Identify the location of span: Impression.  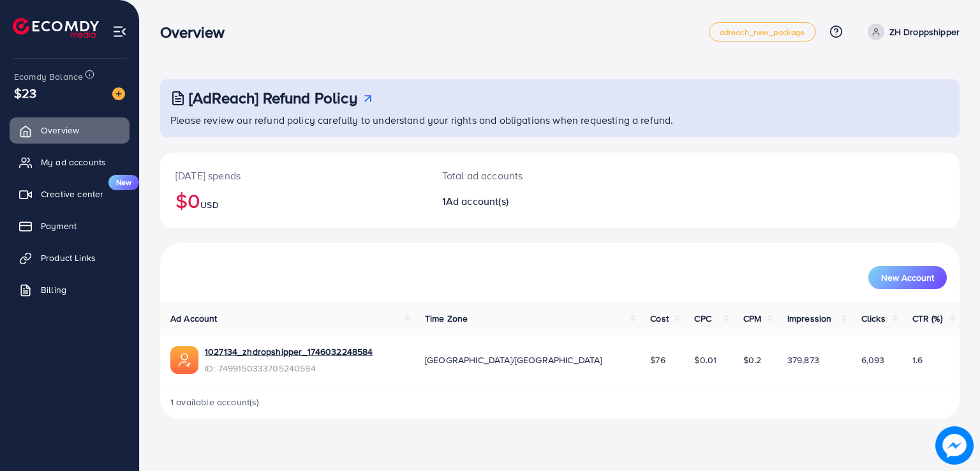
(810, 318).